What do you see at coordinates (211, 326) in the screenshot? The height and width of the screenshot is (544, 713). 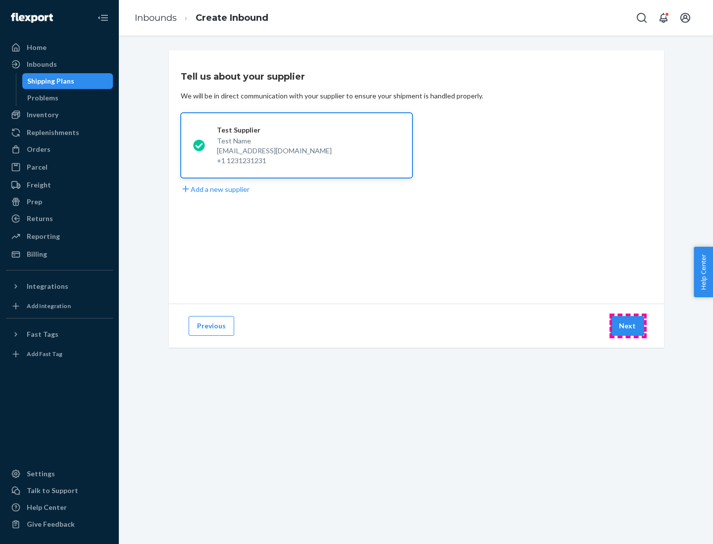 I see `button: Previous` at bounding box center [211, 326].